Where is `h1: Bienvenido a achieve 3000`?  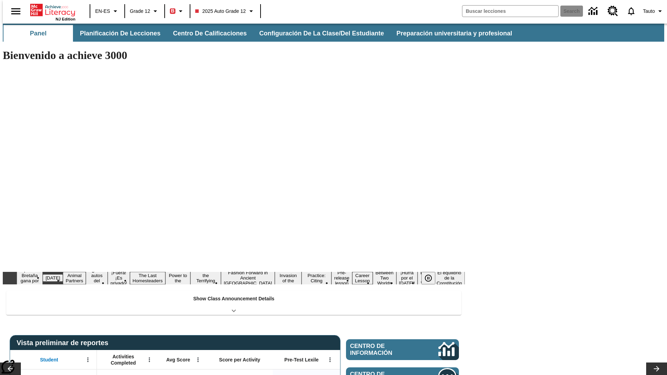
h1: Bienvenido a achieve 3000 is located at coordinates (234, 55).